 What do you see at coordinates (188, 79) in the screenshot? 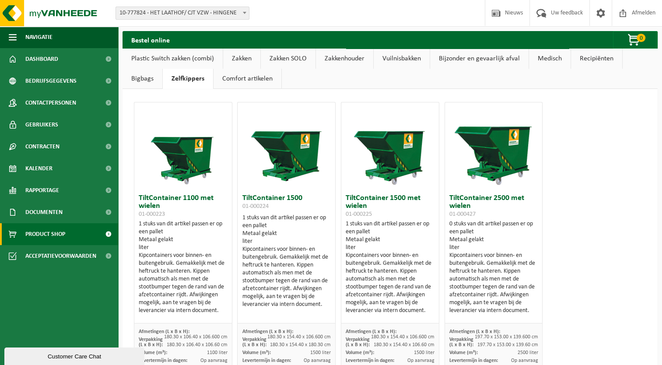
I see `a: Zelfkippers` at bounding box center [188, 79].